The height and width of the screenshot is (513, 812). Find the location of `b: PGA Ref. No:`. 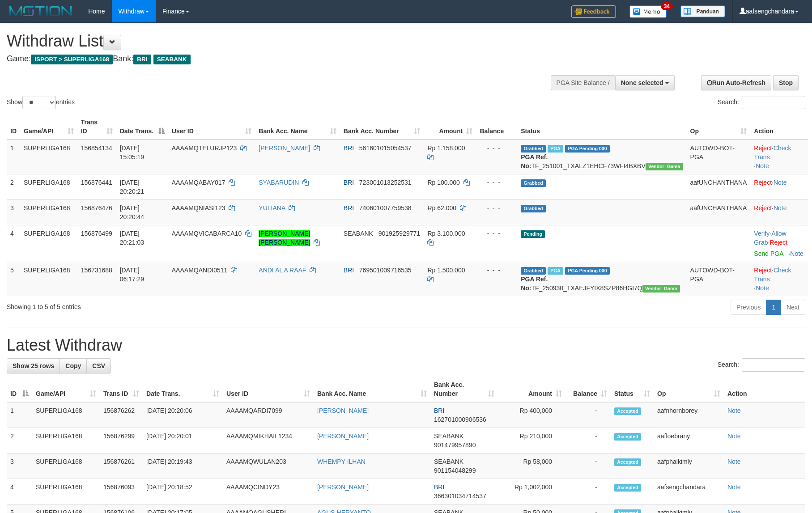

b: PGA Ref. No: is located at coordinates (534, 284).